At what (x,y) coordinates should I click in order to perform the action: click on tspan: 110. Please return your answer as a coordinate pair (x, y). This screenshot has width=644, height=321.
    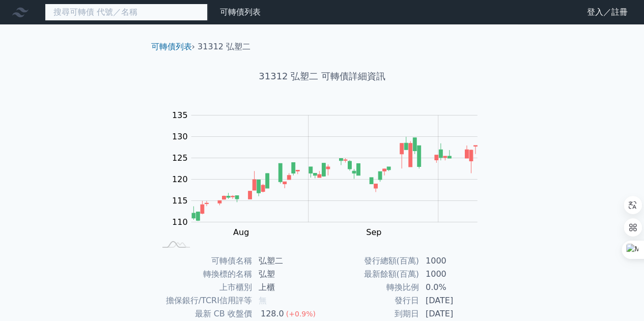
    Looking at the image, I should click on (179, 222).